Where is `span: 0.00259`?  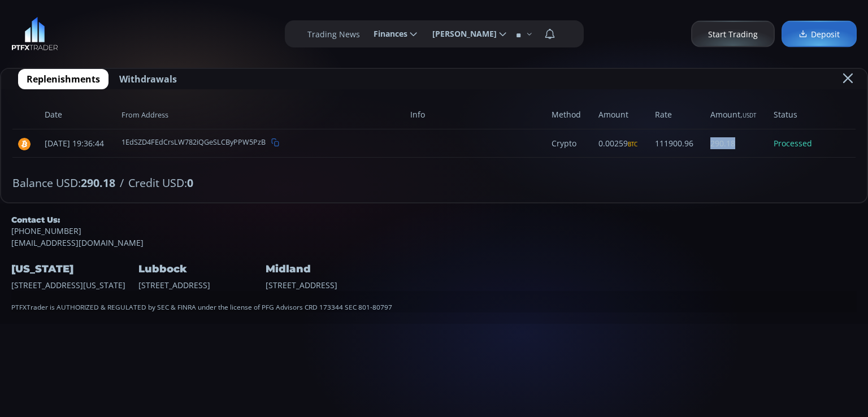
span: 0.00259 is located at coordinates (618, 143).